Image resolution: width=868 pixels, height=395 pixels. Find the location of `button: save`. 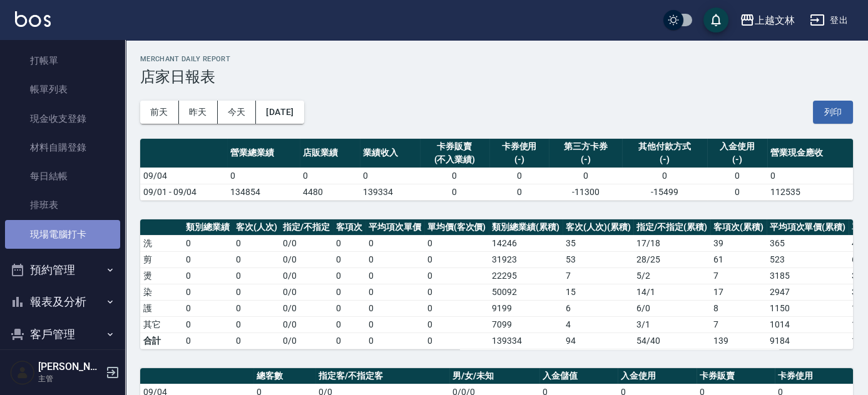

button: save is located at coordinates (716, 20).